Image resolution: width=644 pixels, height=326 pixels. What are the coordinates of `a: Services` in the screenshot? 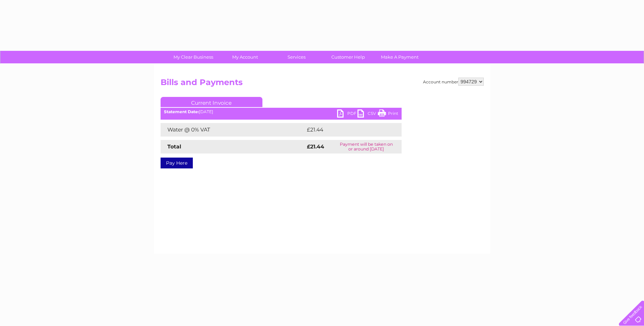 It's located at (296, 57).